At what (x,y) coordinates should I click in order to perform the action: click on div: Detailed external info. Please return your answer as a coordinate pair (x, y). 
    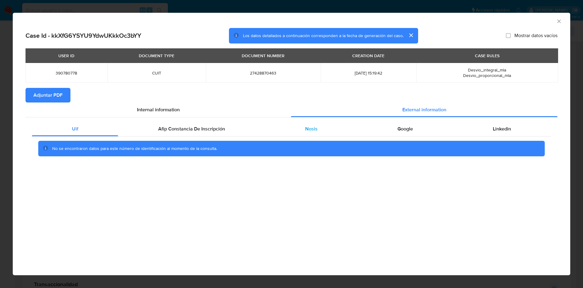
    Looking at the image, I should click on (292, 129).